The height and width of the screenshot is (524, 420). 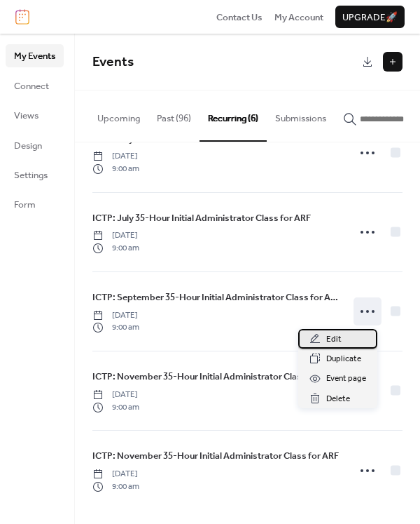 What do you see at coordinates (30, 175) in the screenshot?
I see `span: Settings` at bounding box center [30, 175].